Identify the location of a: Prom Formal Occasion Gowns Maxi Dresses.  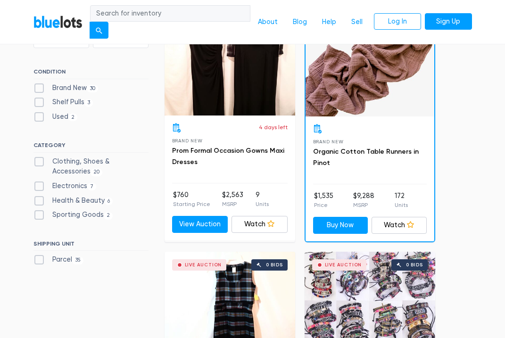
(228, 156).